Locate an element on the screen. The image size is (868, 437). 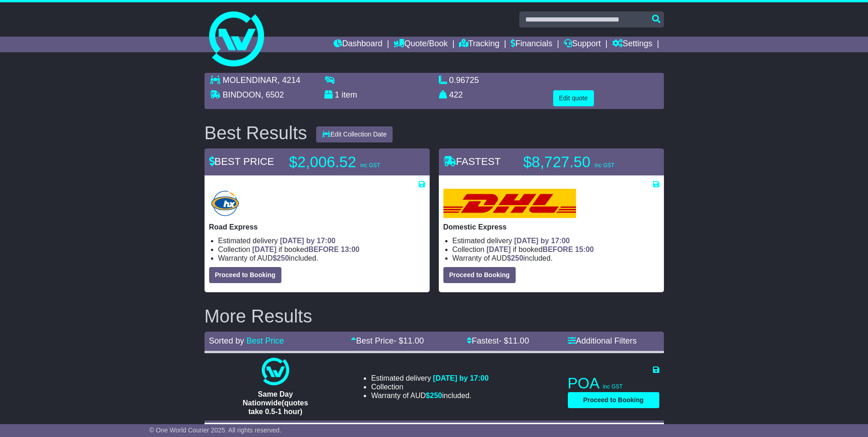
span: BINDOON is located at coordinates (242, 95).